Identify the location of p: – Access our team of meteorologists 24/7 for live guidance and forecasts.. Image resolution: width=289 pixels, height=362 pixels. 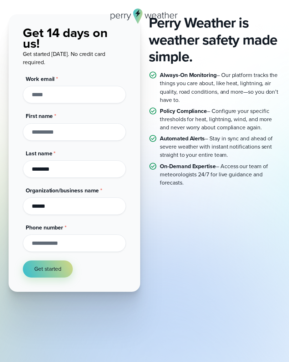
(220, 174).